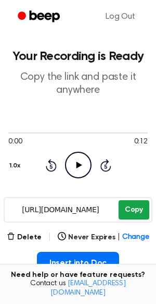 The height and width of the screenshot is (304, 156). I want to click on button: 1.0x, so click(16, 166).